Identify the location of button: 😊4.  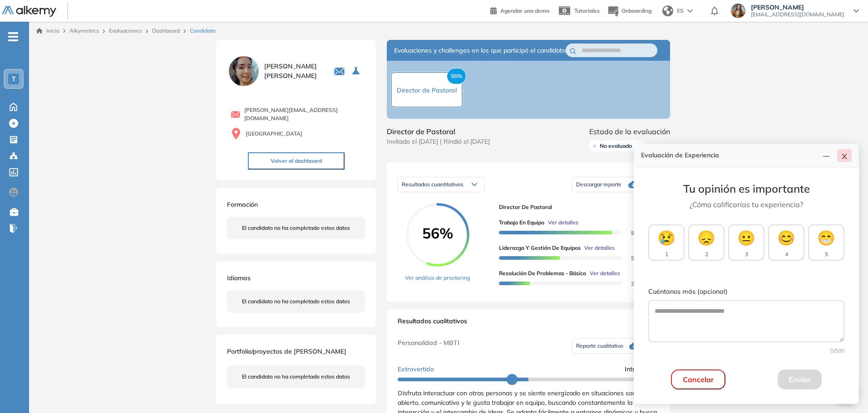
(786, 243).